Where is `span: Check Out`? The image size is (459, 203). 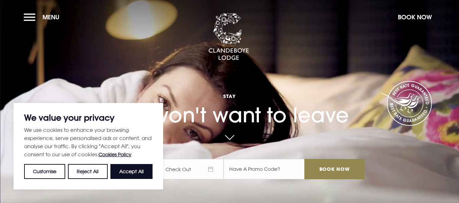 span: Check Out is located at coordinates (191, 169).